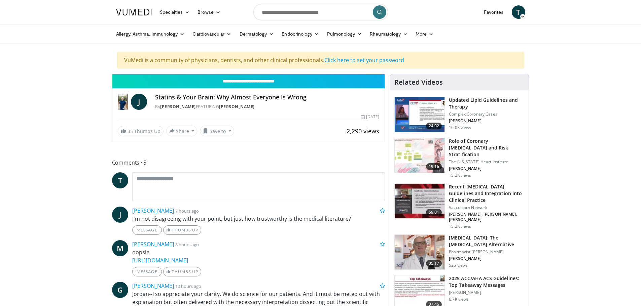  Describe the element at coordinates (120, 290) in the screenshot. I see `span: G` at that location.